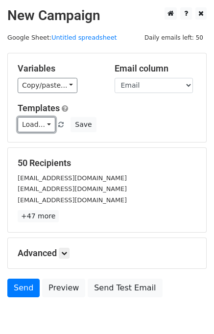 The image size is (214, 334). What do you see at coordinates (125, 288) in the screenshot?
I see `a: Send Test Email` at bounding box center [125, 288].